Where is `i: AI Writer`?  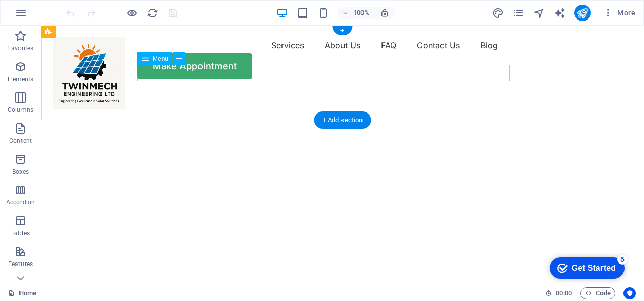 i: AI Writer is located at coordinates (559, 13).